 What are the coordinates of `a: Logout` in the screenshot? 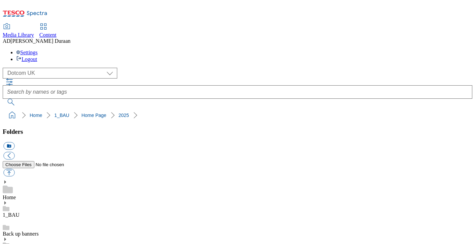 It's located at (27, 59).